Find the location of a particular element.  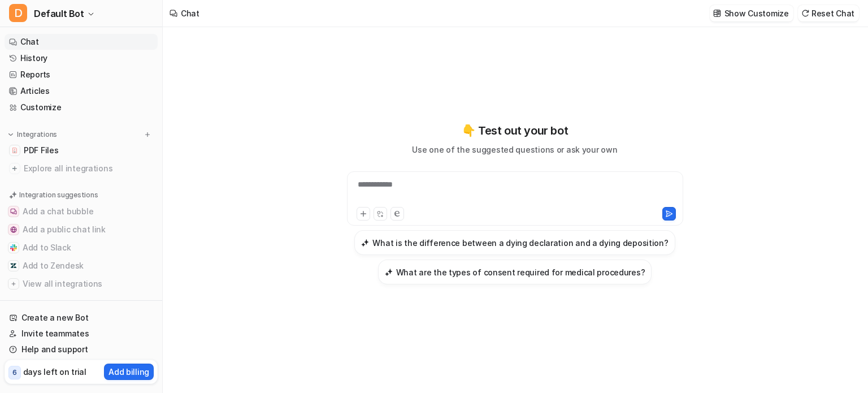

a: Invite teammates is located at coordinates (81, 334).